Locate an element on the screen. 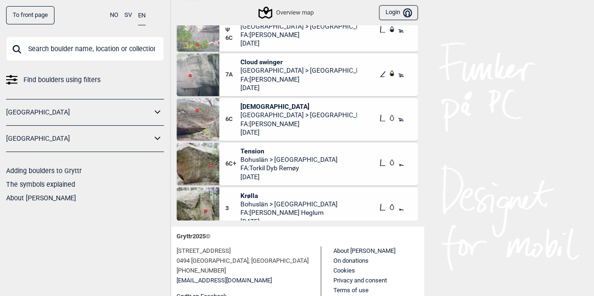 This screenshot has height=296, width=594. a: Adding boulders to Gryttr is located at coordinates (44, 171).